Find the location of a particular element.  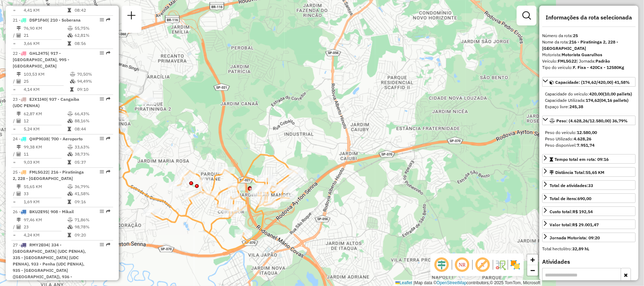

span: RMY2E04 is located at coordinates (39, 245).